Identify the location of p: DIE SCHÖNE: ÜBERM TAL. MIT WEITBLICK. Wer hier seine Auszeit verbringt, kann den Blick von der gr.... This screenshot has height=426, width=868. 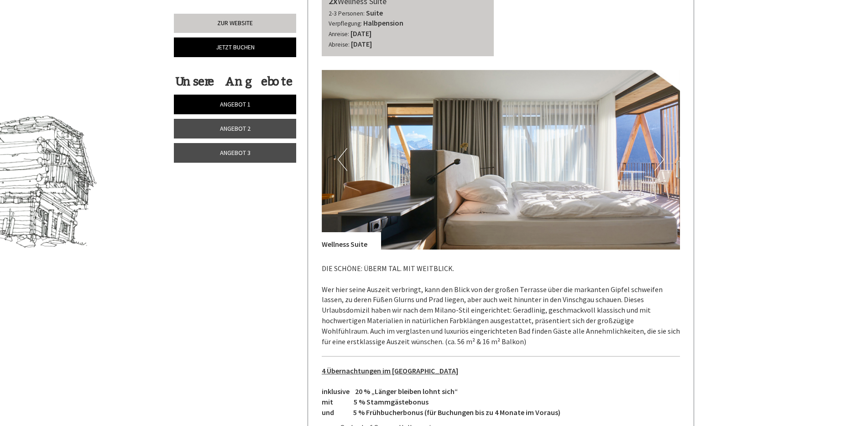
(501, 305).